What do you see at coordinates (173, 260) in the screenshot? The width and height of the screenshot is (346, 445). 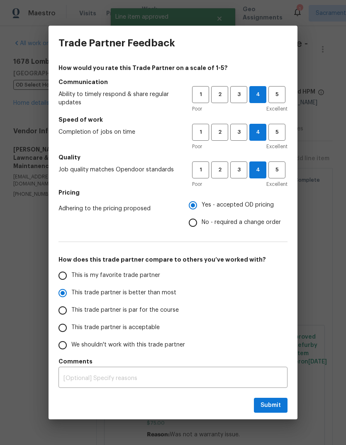 I see `h5: How does this trade partner compare to others you’ve worked with?` at bounding box center [173, 260].